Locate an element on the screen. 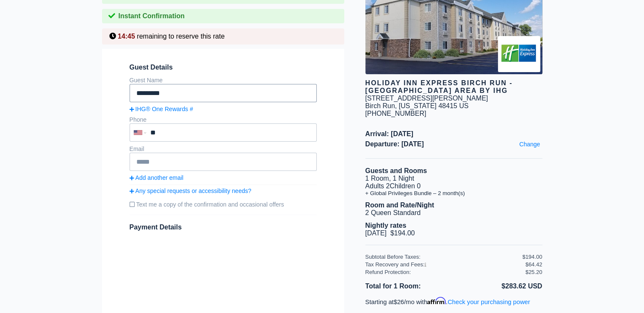 This screenshot has width=644, height=313. label: Email is located at coordinates (137, 149).